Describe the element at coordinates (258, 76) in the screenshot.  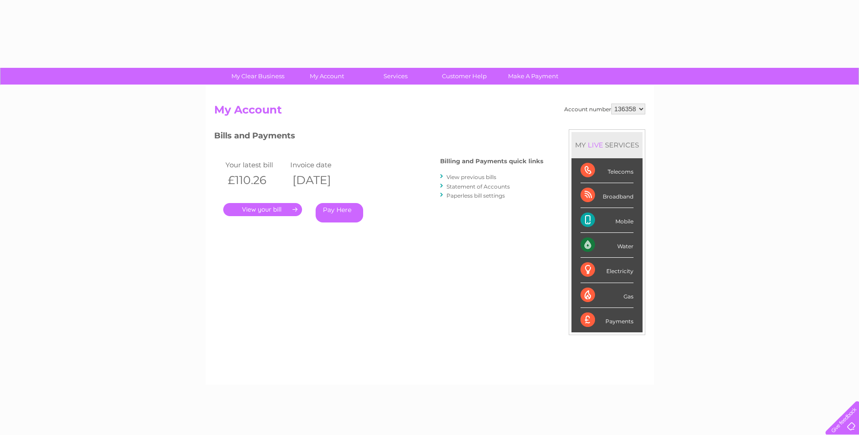
I see `a: My Clear Business` at that location.